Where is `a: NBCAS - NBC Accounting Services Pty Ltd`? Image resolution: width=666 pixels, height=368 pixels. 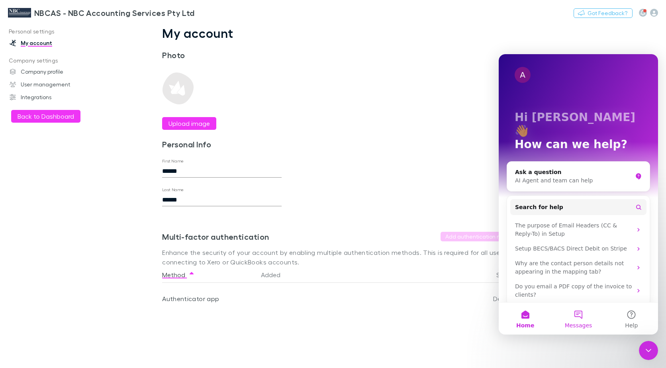
a: NBCAS - NBC Accounting Services Pty Ltd is located at coordinates (101, 13).